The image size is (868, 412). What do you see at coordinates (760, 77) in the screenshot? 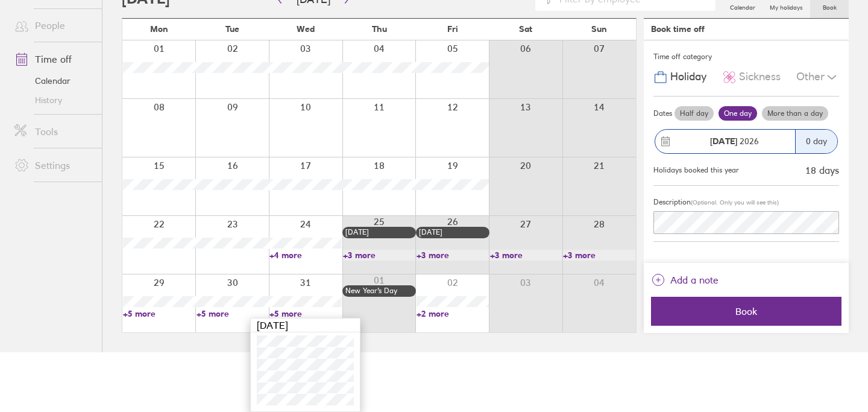
I see `span: Sickness` at bounding box center [760, 77].